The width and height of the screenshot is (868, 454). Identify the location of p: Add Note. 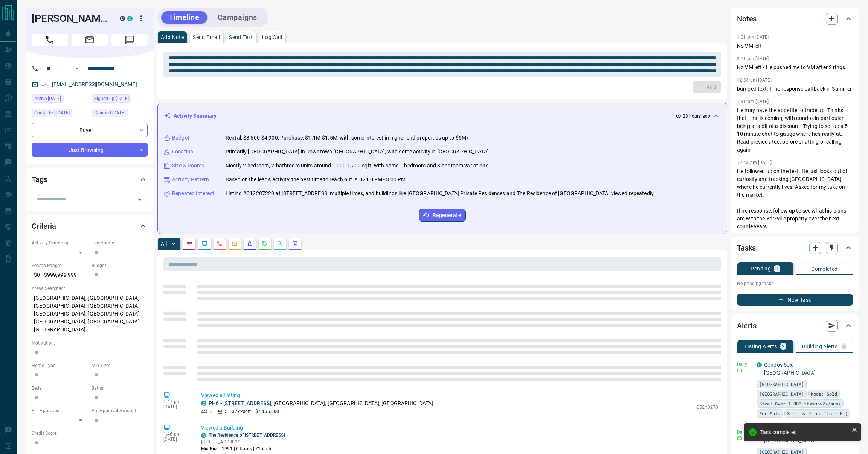
(172, 37).